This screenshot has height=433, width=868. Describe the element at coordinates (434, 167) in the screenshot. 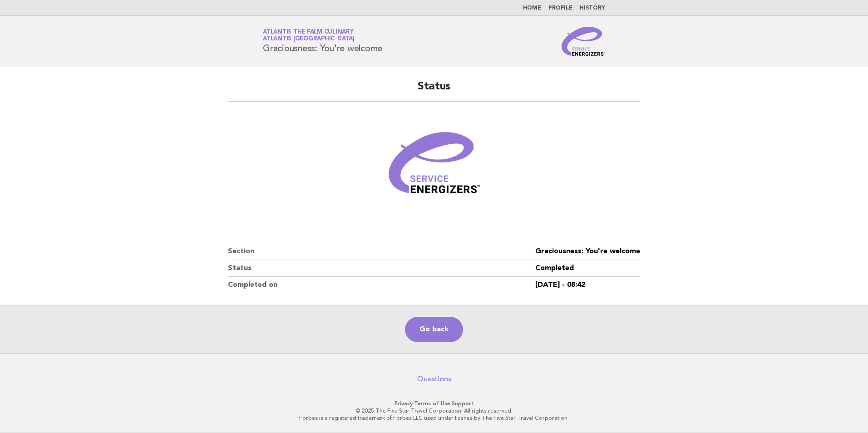

I see `img: Verified` at that location.